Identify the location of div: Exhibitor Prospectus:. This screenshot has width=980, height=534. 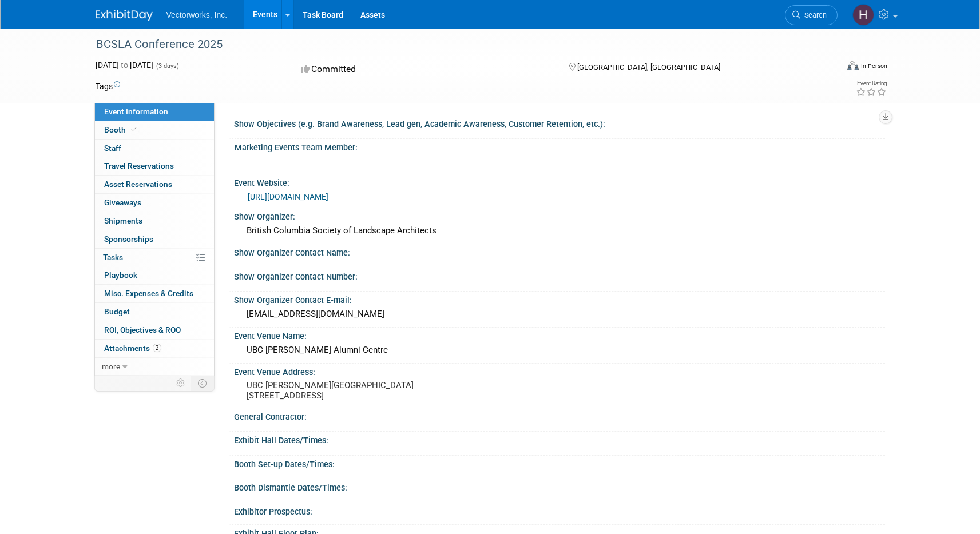
(560, 510).